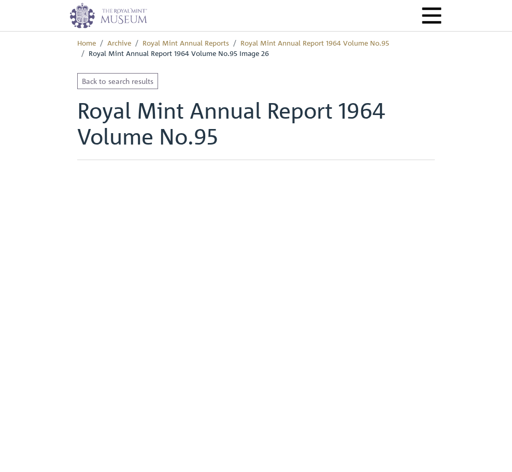 This screenshot has width=512, height=472. What do you see at coordinates (119, 42) in the screenshot?
I see `a: Archive` at bounding box center [119, 42].